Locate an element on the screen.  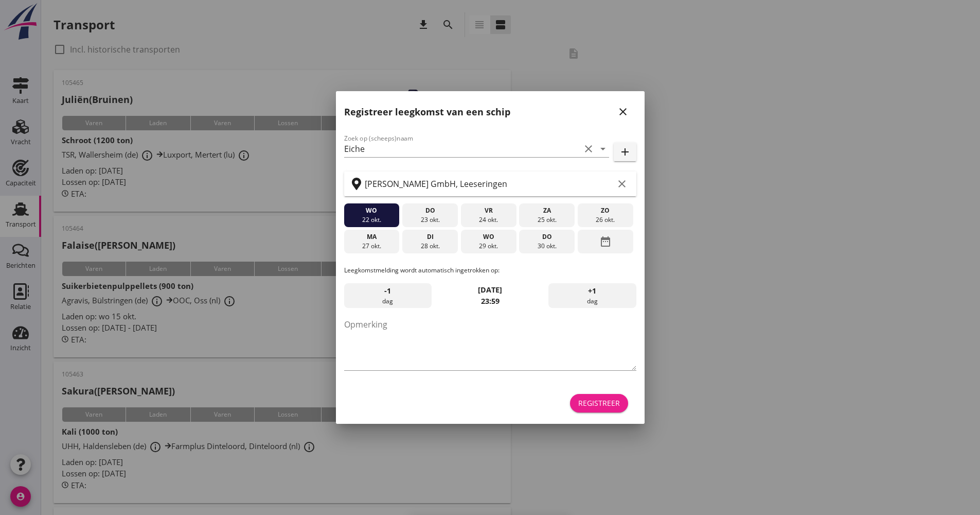
strong: 23:59 is located at coordinates (490, 300).